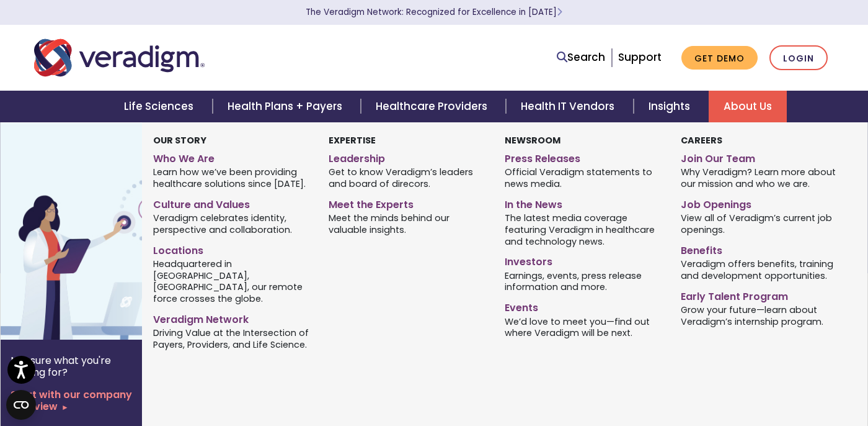 The width and height of the screenshot is (868, 426). What do you see at coordinates (759, 223) in the screenshot?
I see `span: View all of Veradigm’s current job openings.` at bounding box center [759, 223].